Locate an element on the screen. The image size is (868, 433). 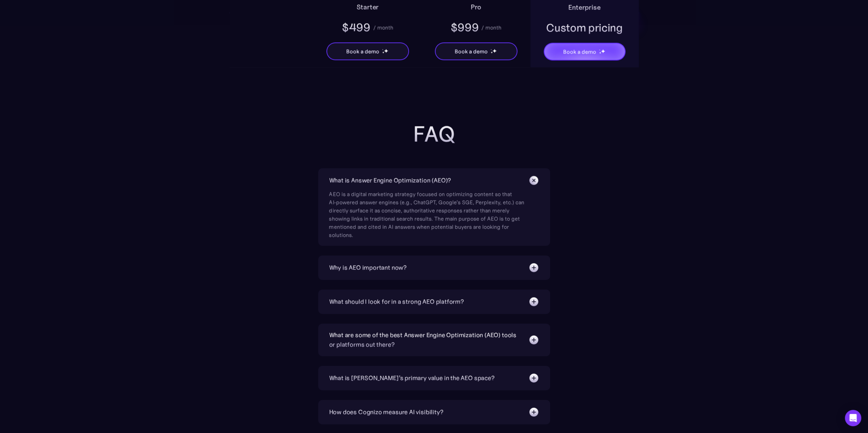
div: $499 is located at coordinates (356, 27).